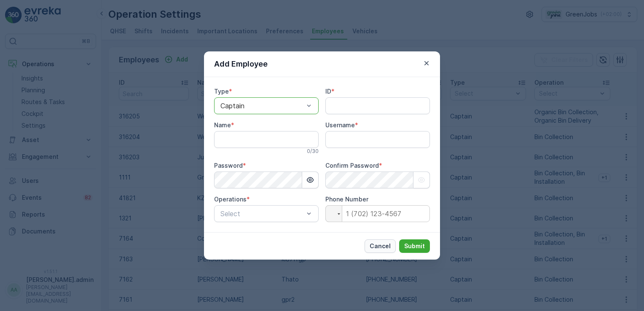 This screenshot has width=644, height=311. Describe the element at coordinates (347, 199) in the screenshot. I see `label: Phone Number` at that location.